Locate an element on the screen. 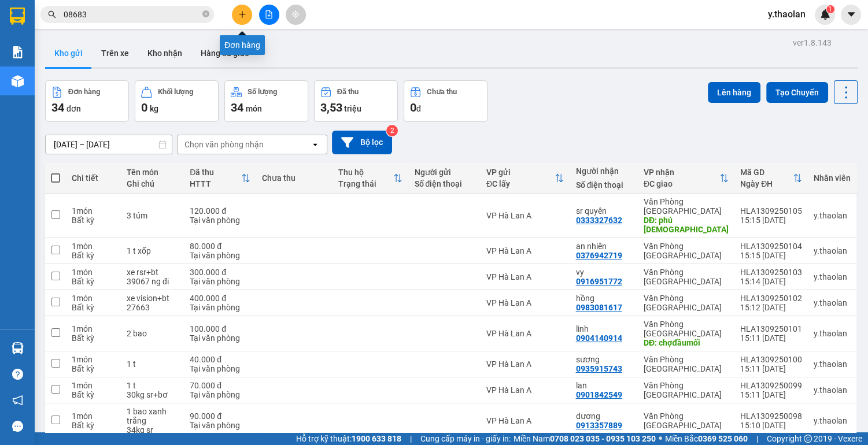  span: triệu is located at coordinates (353, 109).